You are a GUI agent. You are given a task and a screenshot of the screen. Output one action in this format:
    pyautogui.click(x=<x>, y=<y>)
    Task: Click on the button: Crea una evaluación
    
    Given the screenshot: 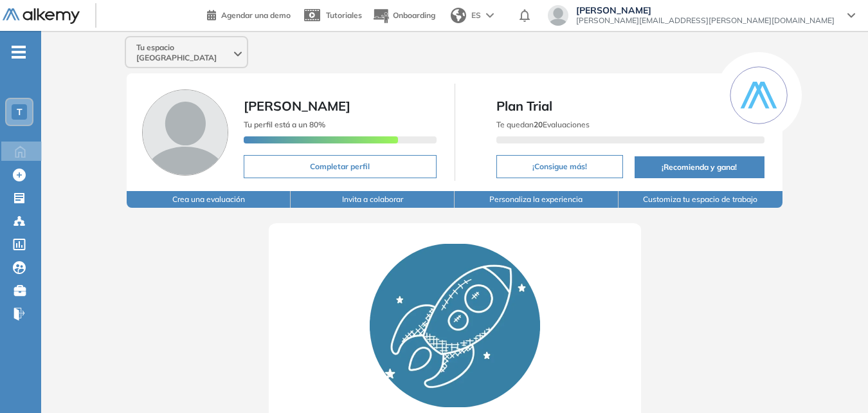 What is the action you would take?
    pyautogui.click(x=208, y=199)
    